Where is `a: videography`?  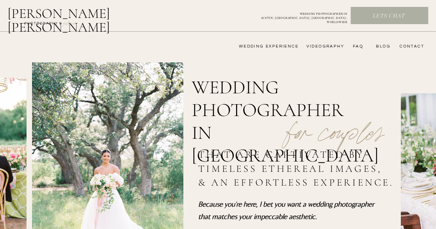 a: videography is located at coordinates (324, 47).